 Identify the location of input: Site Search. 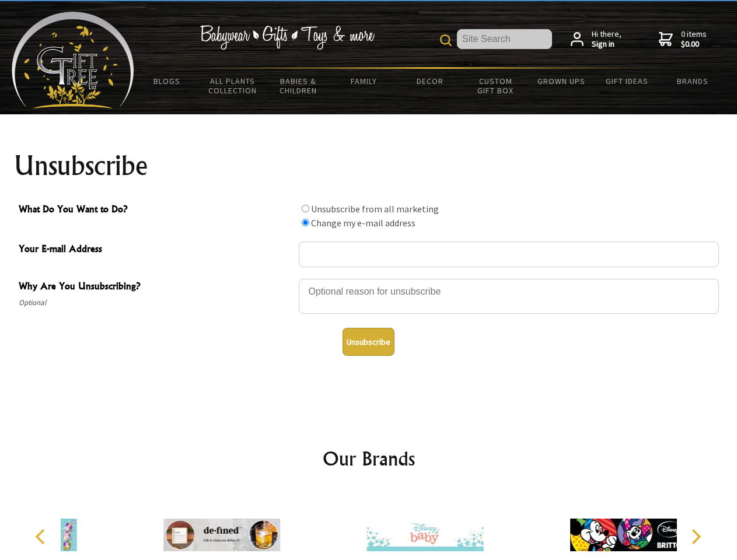
(504, 39).